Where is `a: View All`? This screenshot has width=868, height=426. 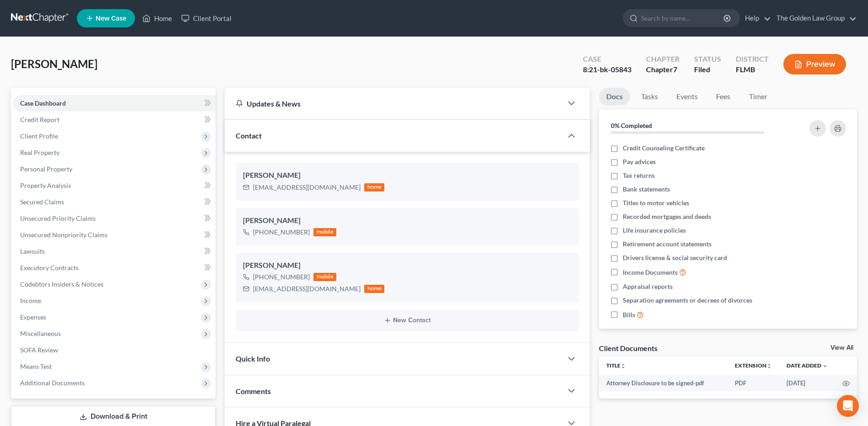 a: View All is located at coordinates (842, 348).